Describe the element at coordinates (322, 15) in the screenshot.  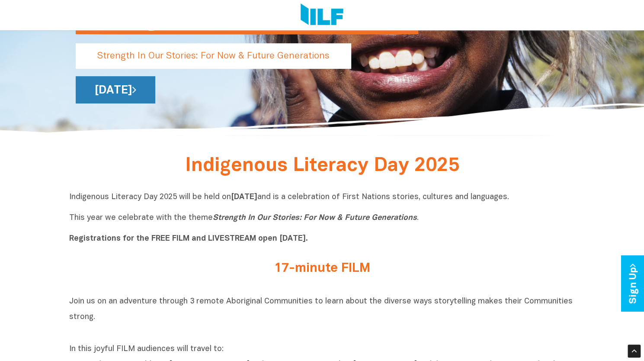
I see `img: Logo` at that location.